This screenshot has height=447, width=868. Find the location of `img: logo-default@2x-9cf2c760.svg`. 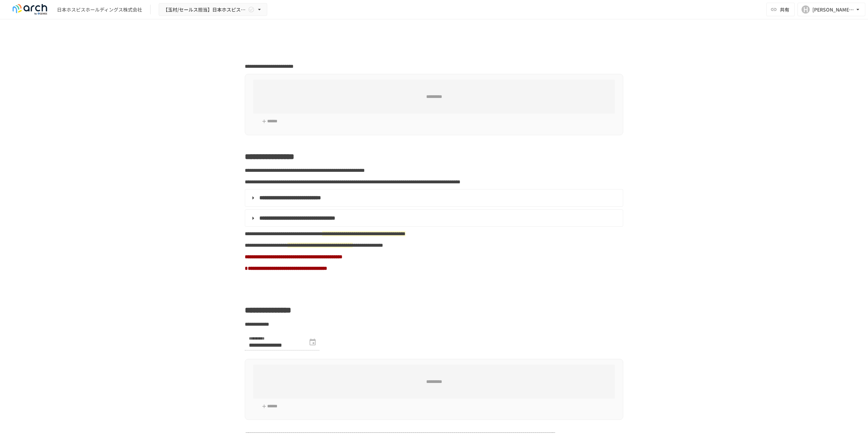

img: logo-default@2x-9cf2c760.svg is located at coordinates (30, 9).